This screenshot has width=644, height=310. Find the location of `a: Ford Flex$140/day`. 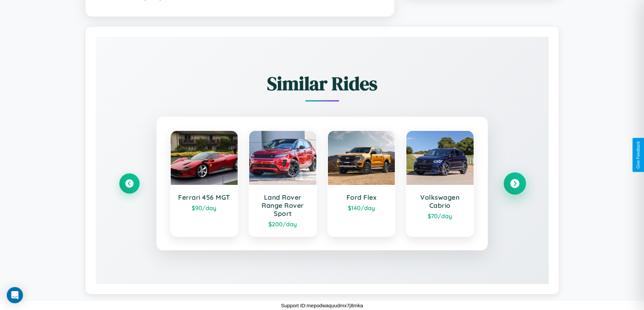

a: Ford Flex$140/day is located at coordinates (362, 183).